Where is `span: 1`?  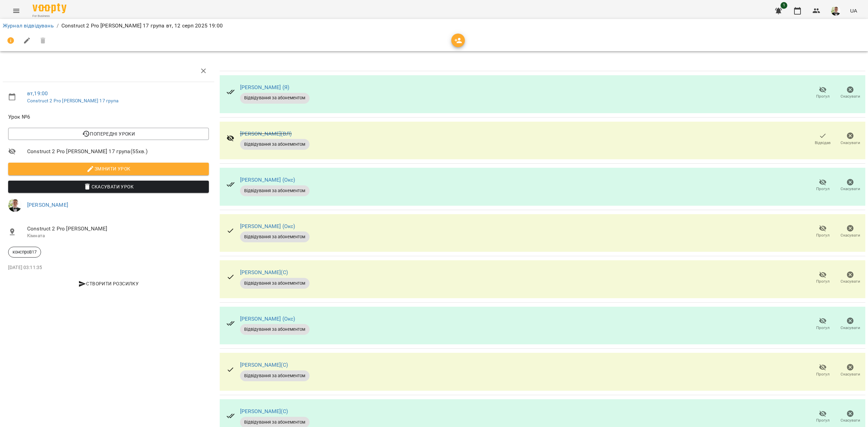 span: 1 is located at coordinates (784, 5).